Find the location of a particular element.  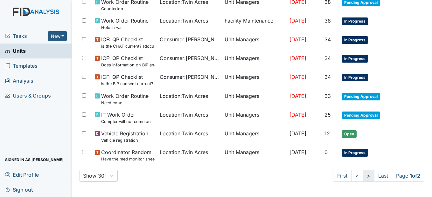

small: Hole in wall is located at coordinates (125, 27).